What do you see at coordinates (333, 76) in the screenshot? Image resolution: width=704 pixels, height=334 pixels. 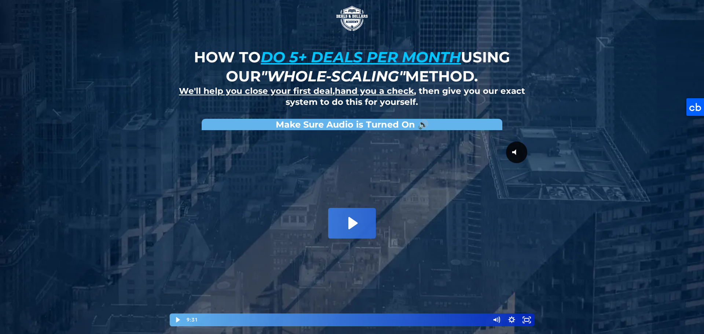 I see `em: "whole-scaling"` at bounding box center [333, 76].